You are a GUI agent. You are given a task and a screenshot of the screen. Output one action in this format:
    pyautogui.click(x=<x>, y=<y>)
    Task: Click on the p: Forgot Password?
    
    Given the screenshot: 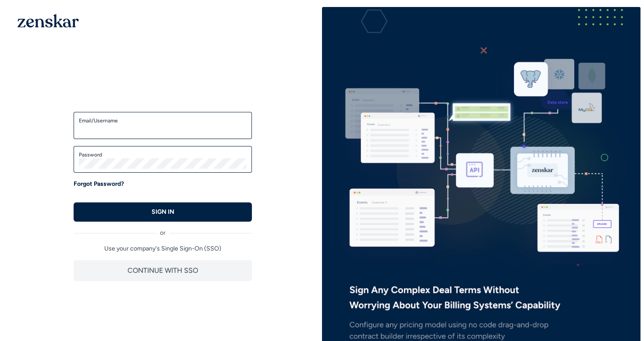 What is the action you would take?
    pyautogui.click(x=98, y=185)
    